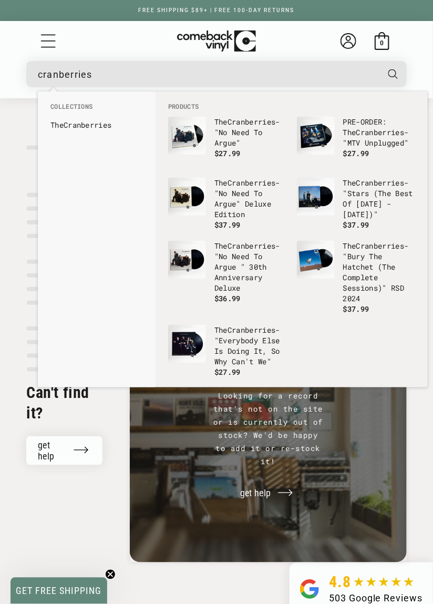  What do you see at coordinates (97, 115) in the screenshot?
I see `div: Collections` at bounding box center [97, 115].